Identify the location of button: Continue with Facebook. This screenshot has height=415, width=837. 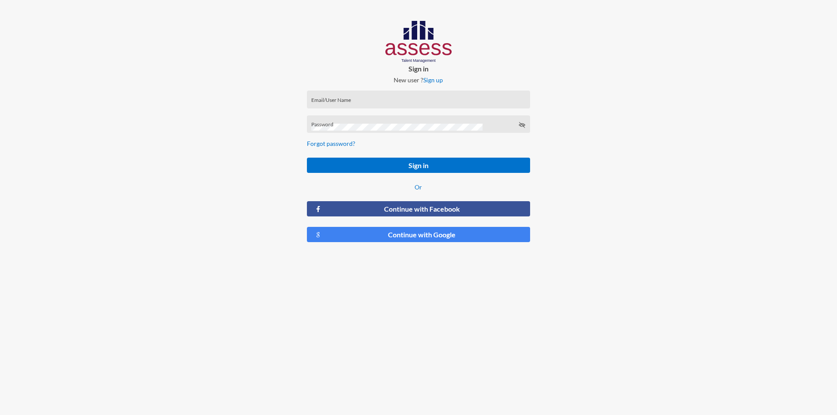
(418, 209).